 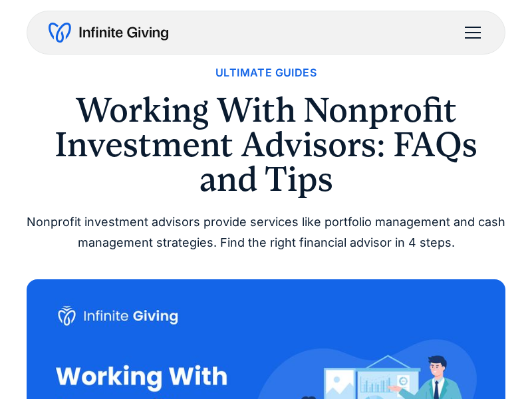 What do you see at coordinates (266, 232) in the screenshot?
I see `div: Nonprofit investment advisors provide services like portfolio management and cash management stra...` at bounding box center [266, 232].